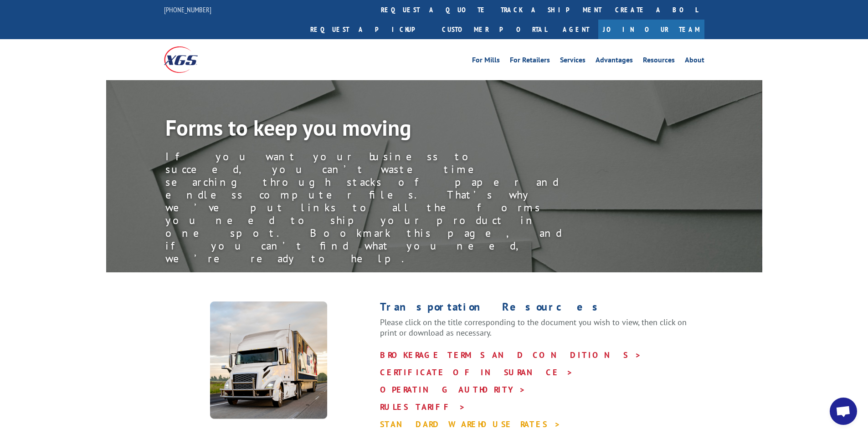 This screenshot has width=868, height=434. I want to click on p: Please click on the title corresponding to the document you wish to view, then click on print or ..., so click(542, 332).